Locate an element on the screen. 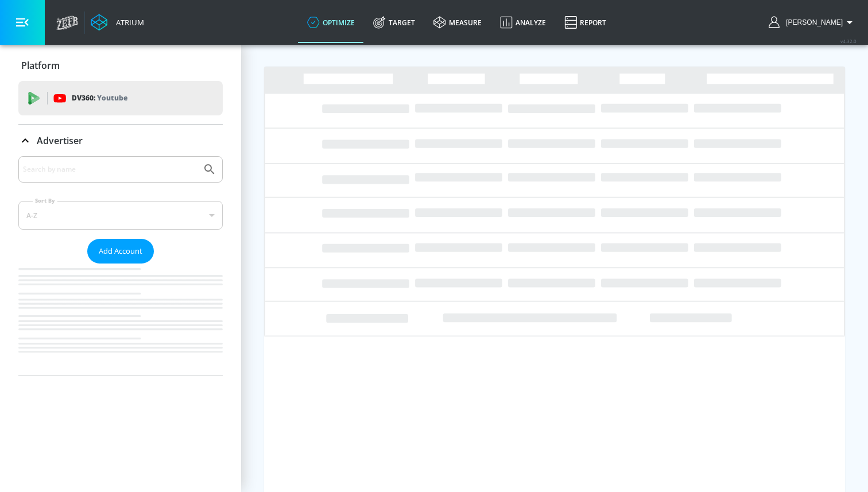  div: A-Z is located at coordinates (120, 215).